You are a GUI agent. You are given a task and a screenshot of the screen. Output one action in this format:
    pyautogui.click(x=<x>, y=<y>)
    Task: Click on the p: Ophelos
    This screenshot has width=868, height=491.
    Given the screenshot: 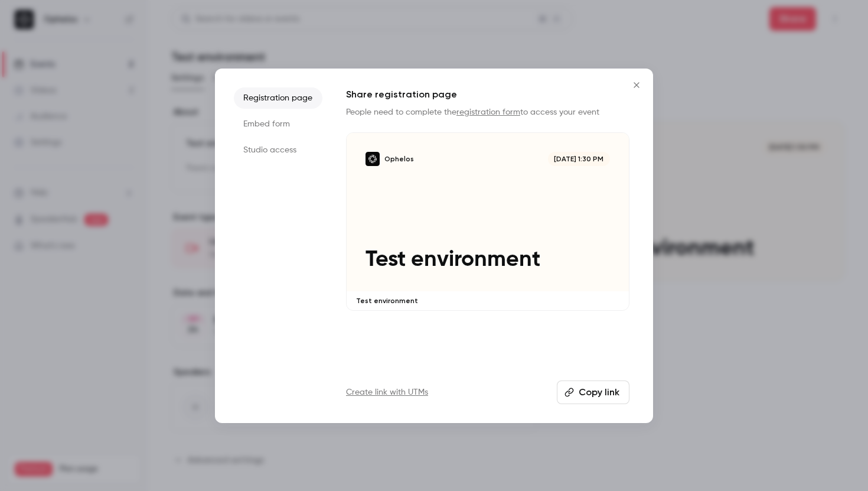 What is the action you would take?
    pyautogui.click(x=400, y=159)
    